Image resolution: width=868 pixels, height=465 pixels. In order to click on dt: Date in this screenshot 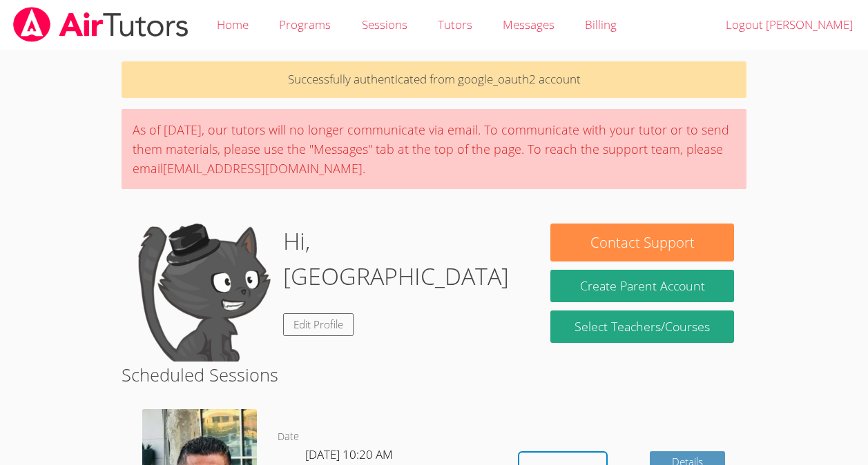, I will do `click(288, 436)`.